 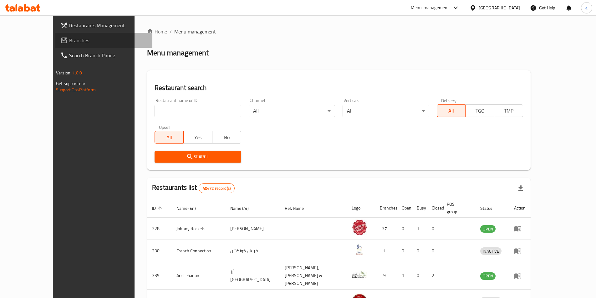 I want to click on h2: Menu management, so click(x=178, y=53).